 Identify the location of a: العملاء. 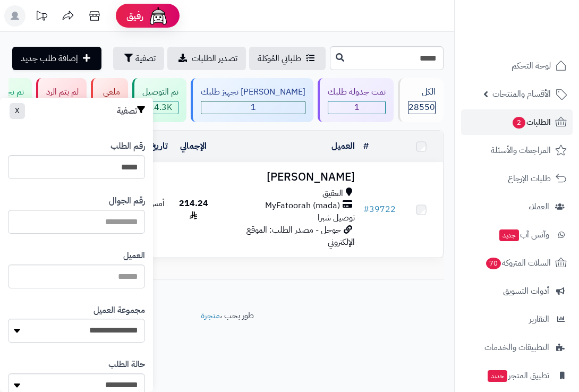
(518, 207).